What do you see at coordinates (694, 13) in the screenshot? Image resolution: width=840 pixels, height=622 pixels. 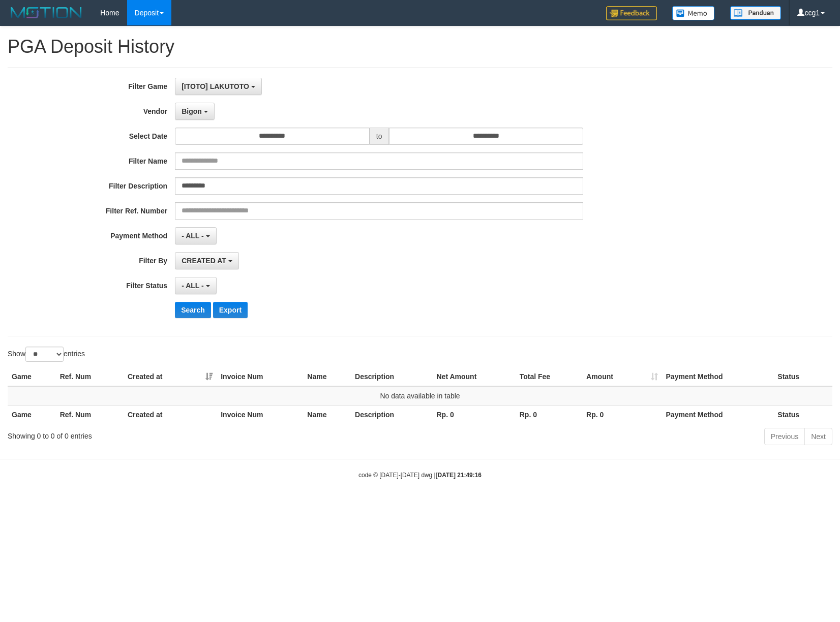 I see `img: Button%20Memo.svg` at bounding box center [694, 13].